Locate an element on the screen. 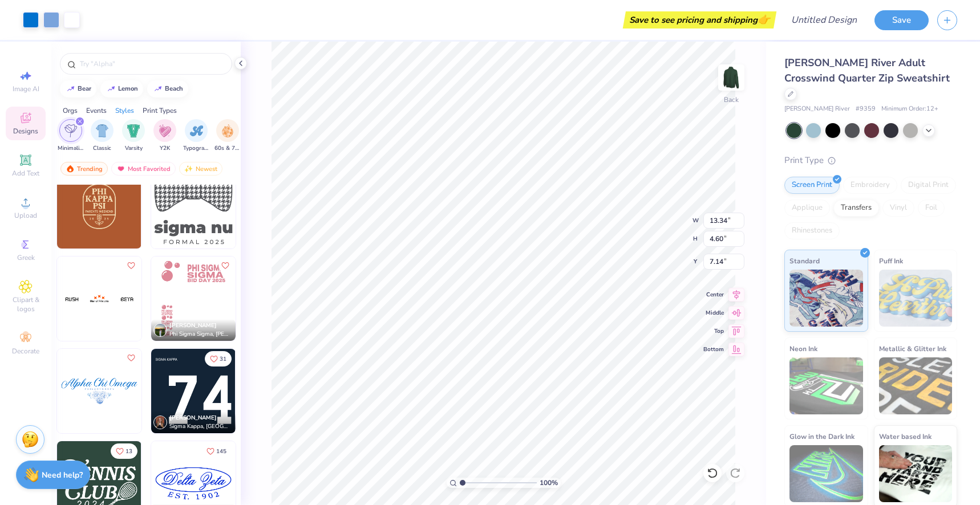 The width and height of the screenshot is (980, 505). div: filter for Typography is located at coordinates (196, 136).